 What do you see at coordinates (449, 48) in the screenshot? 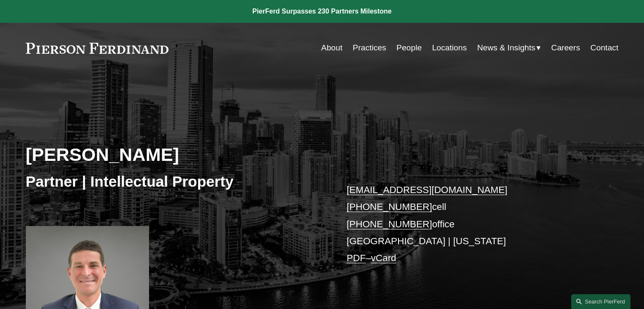
I see `a: Locations` at bounding box center [449, 48].